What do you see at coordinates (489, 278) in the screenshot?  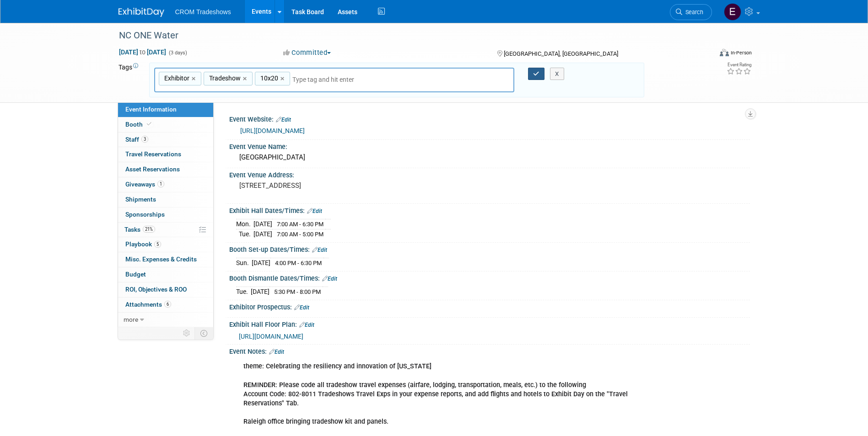 I see `div: Booth Dismantle Dates/Times:` at bounding box center [489, 278].